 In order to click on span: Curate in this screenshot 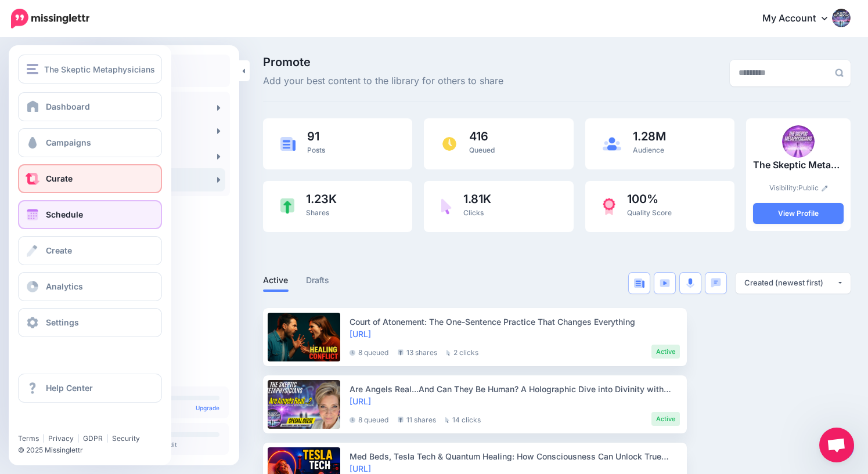, I will do `click(59, 178)`.